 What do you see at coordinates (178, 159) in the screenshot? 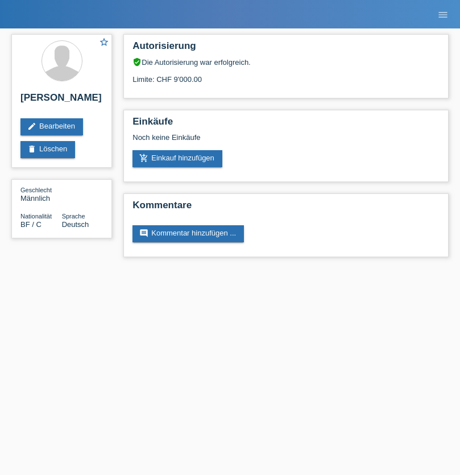
I see `a: add_shopping_cartEinkauf hinzufügen` at bounding box center [178, 159].